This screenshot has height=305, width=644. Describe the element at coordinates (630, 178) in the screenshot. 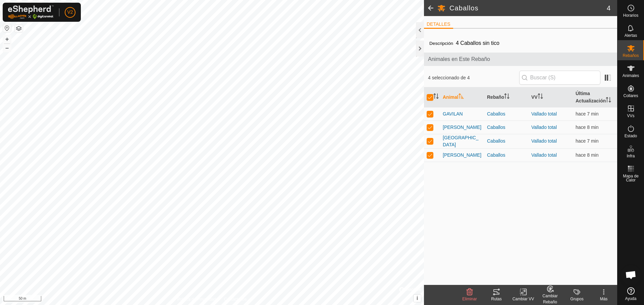

I see `span: Mapa de Calor` at that location.